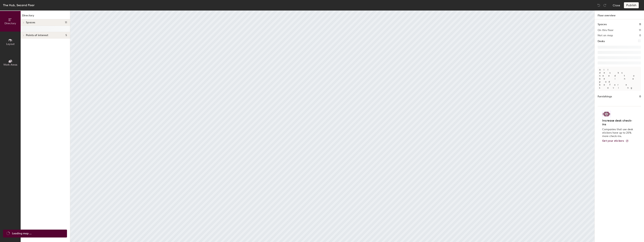 This screenshot has height=242, width=644. I want to click on h1: Furnishings, so click(605, 97).